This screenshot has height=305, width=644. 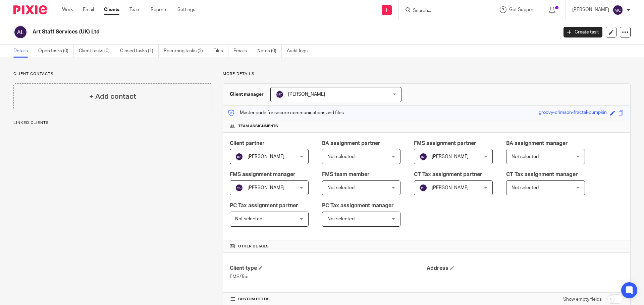 I want to click on a: Notes (0), so click(x=269, y=51).